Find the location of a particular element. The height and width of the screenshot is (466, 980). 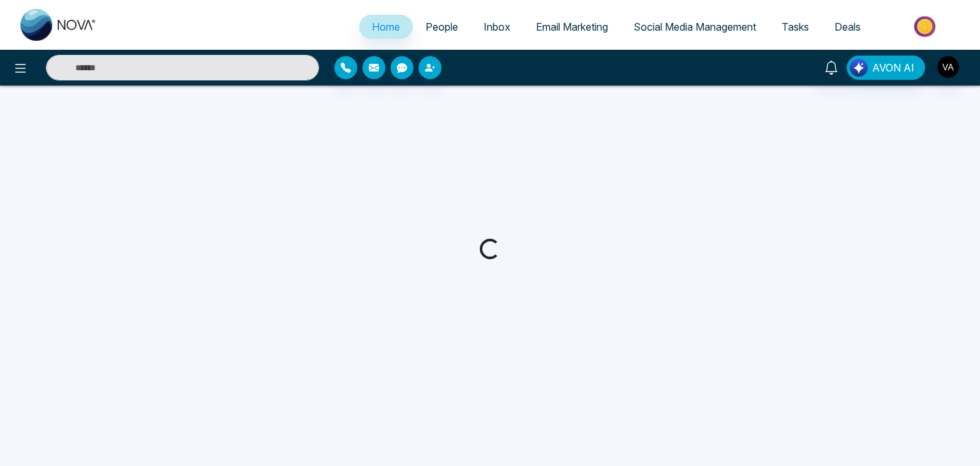

a: People is located at coordinates (442, 26).